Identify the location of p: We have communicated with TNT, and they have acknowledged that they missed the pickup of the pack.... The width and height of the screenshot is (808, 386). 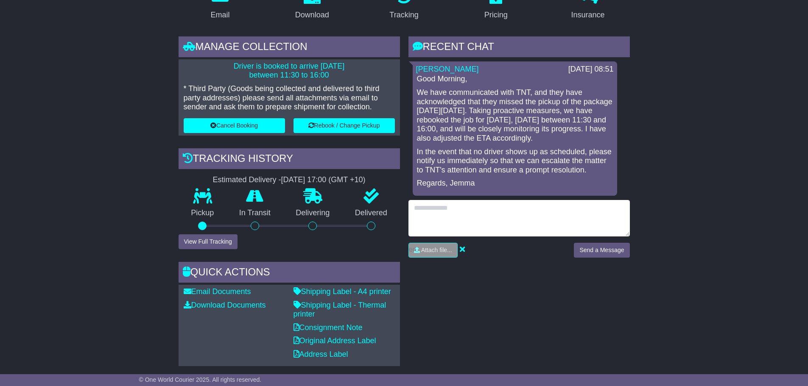
(515, 116).